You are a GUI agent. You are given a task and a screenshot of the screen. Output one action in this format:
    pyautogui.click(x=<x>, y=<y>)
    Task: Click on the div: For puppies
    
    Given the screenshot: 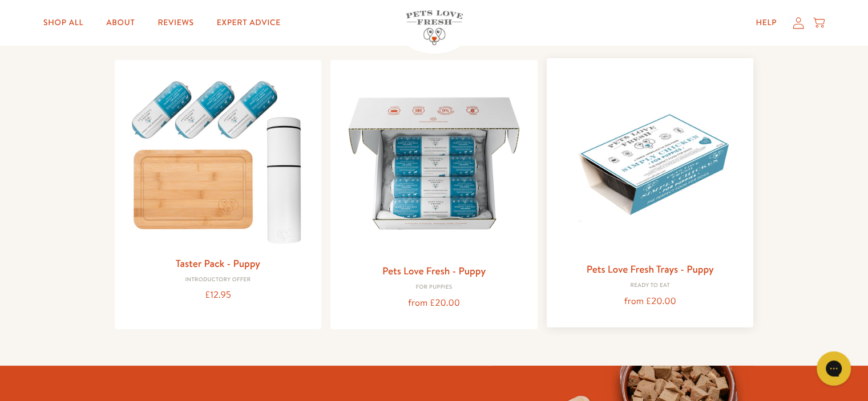 What is the action you would take?
    pyautogui.click(x=434, y=287)
    